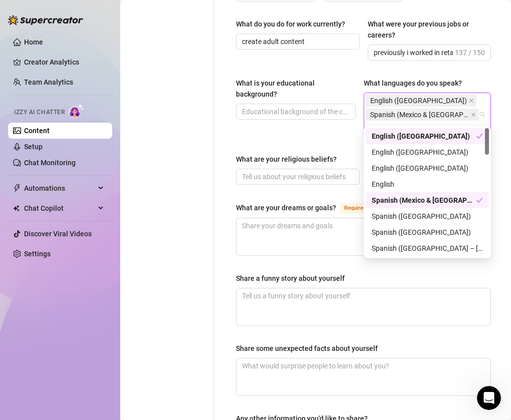 The width and height of the screenshot is (511, 420). Describe the element at coordinates (17, 188) in the screenshot. I see `span: thunderbolt` at that location.